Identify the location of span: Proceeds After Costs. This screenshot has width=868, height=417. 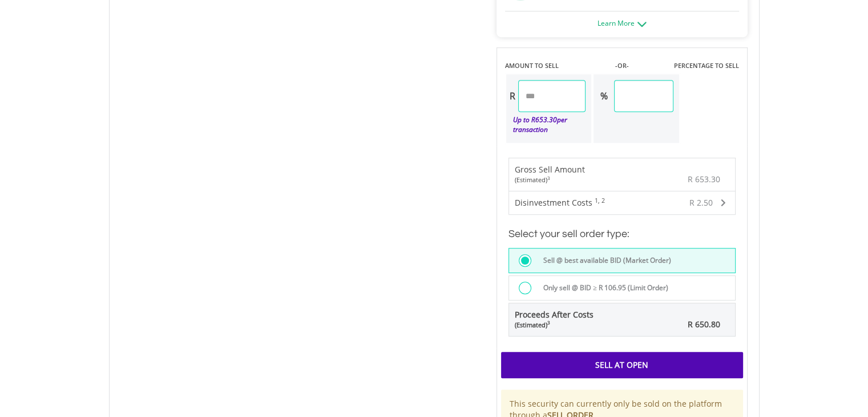
(554, 319).